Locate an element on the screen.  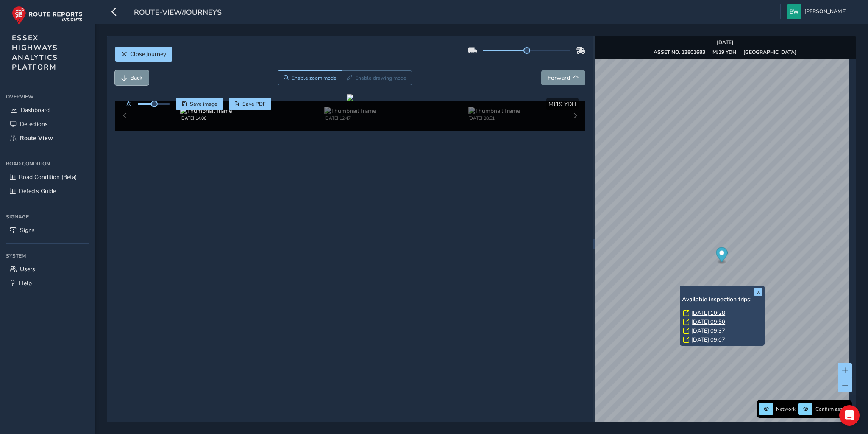
button: Zoom is located at coordinates (309, 78).